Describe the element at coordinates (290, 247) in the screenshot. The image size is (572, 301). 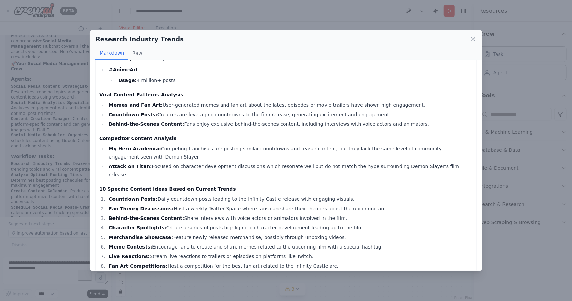
I see `li: Encourage fans to create and share memes related to the upcoming film with a special hashtag.` at that location.